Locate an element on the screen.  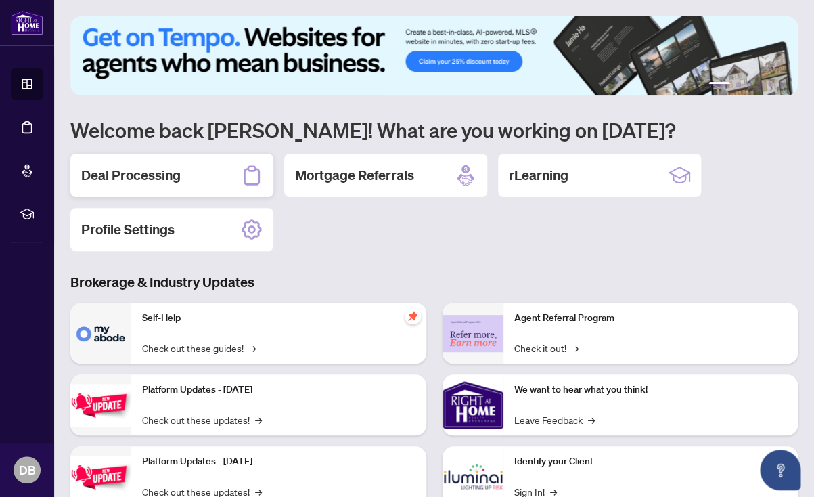
button: 3 is located at coordinates (749, 85).